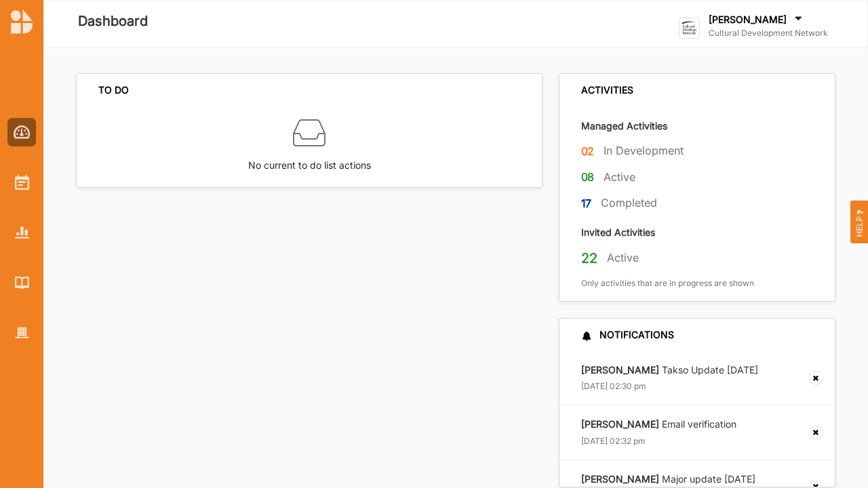  Describe the element at coordinates (667, 283) in the screenshot. I see `label: Only activities that are in progress are shown` at that location.